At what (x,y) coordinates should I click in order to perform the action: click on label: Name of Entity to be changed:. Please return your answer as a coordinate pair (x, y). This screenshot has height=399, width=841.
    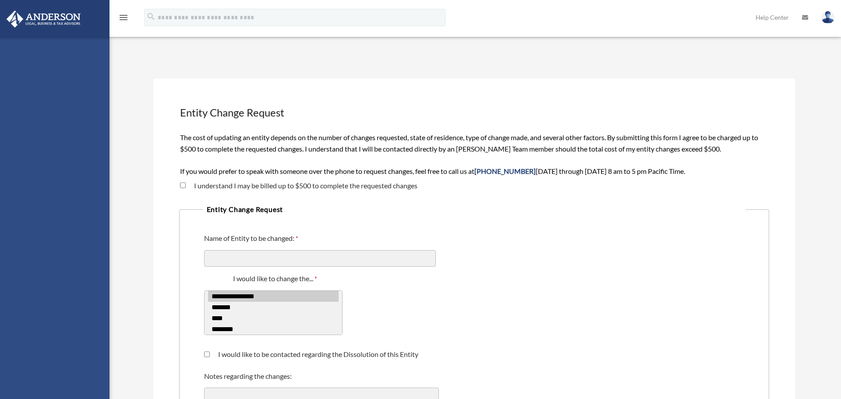
    Looking at the image, I should click on (252, 239).